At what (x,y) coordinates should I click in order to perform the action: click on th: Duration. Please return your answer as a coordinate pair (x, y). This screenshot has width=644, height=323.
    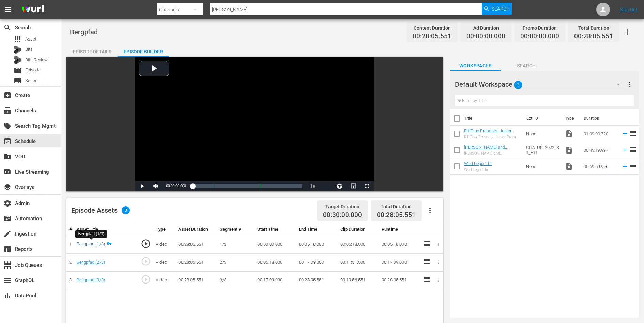
    Looking at the image, I should click on (600, 119).